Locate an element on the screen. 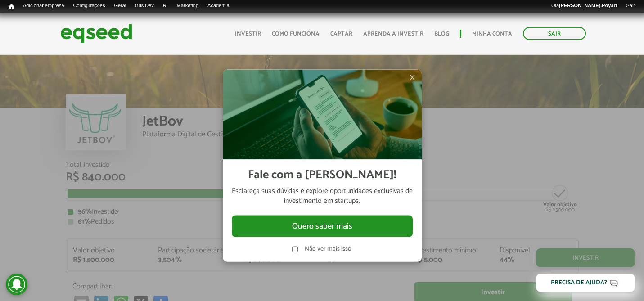  a: Investir is located at coordinates (248, 34).